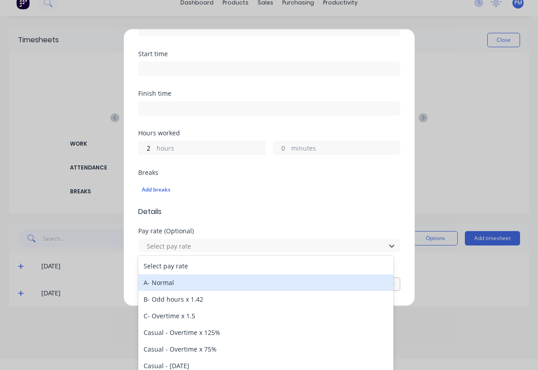  I want to click on div: A- Normal, so click(266, 282).